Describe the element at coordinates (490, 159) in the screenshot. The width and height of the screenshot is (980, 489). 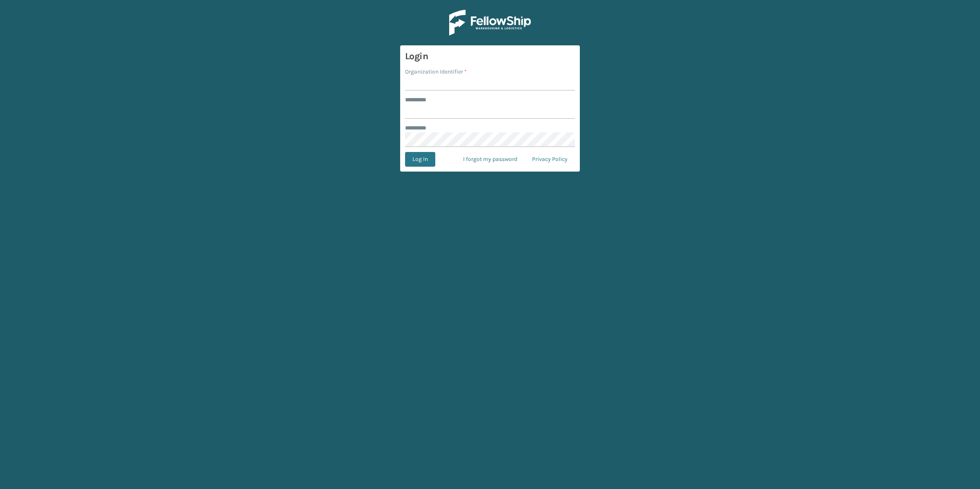
I see `a: I forgot my password` at that location.